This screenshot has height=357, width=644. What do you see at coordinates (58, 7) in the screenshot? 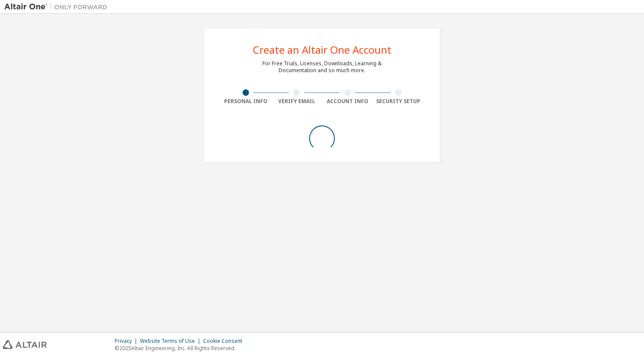
I see `img: Altair One` at bounding box center [58, 7].